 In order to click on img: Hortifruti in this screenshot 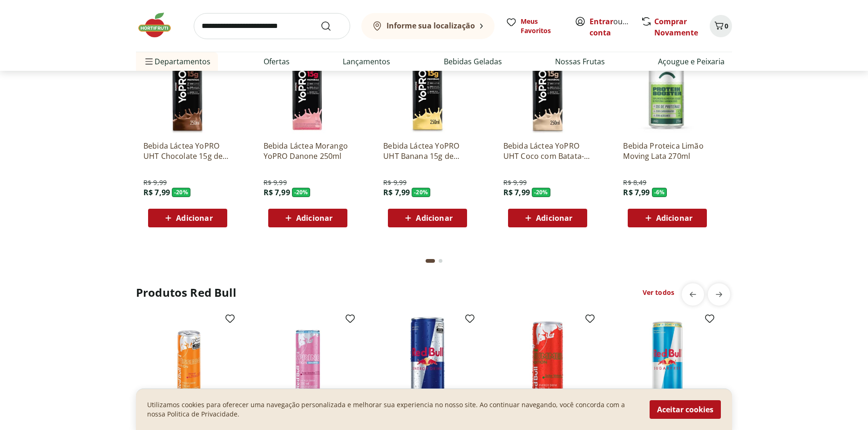, I will do `click(159, 25)`.